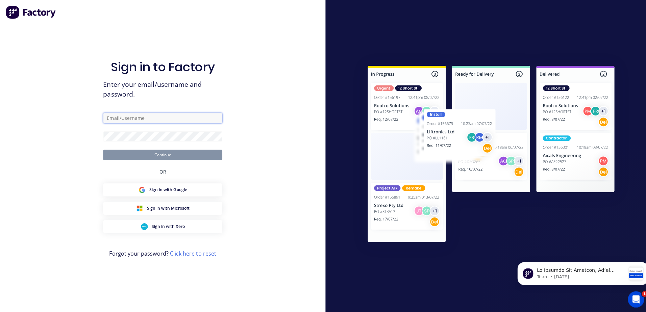  I want to click on img: Factory, so click(31, 12).